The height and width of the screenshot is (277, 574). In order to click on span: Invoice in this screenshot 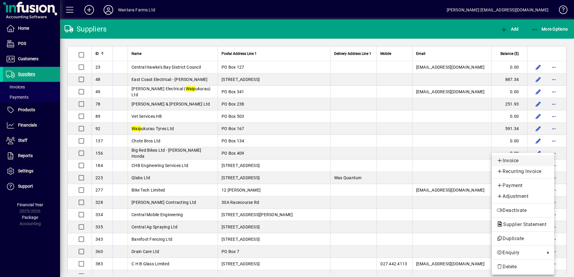, I will do `click(523, 161)`.